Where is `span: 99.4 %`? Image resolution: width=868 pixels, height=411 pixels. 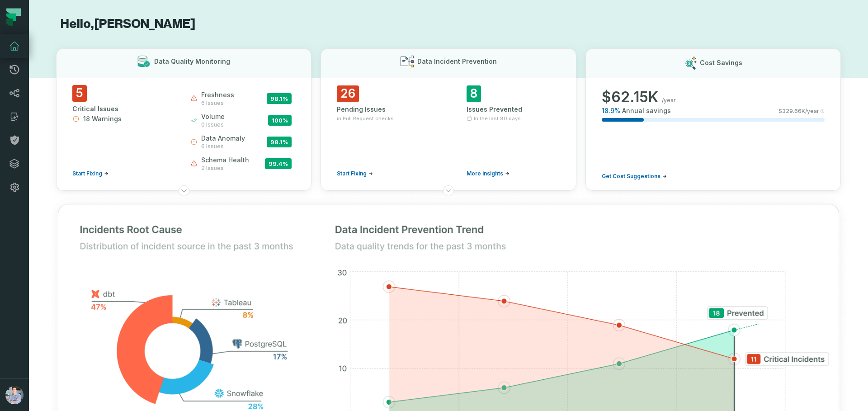
span: 99.4 % is located at coordinates (278, 164).